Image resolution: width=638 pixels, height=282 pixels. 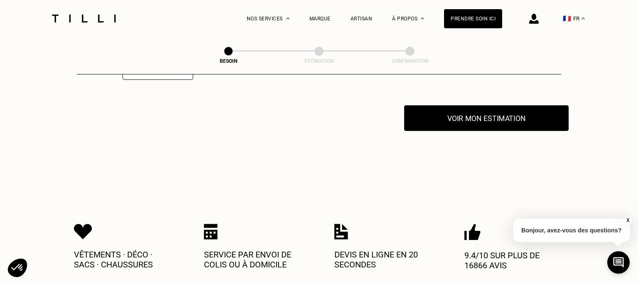 What do you see at coordinates (410, 61) in the screenshot?
I see `div: Confirmation` at bounding box center [410, 61].